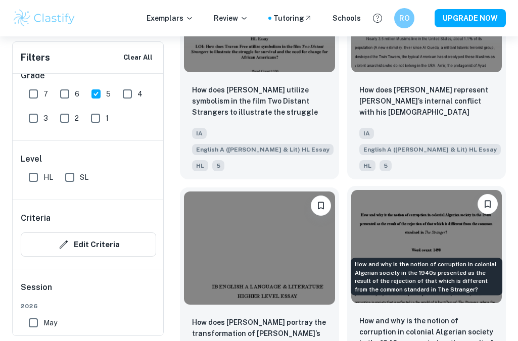  I want to click on div: How and why is the notion of corruption in colonial Algerian society in the 1940s presented as th..., so click(426, 277).